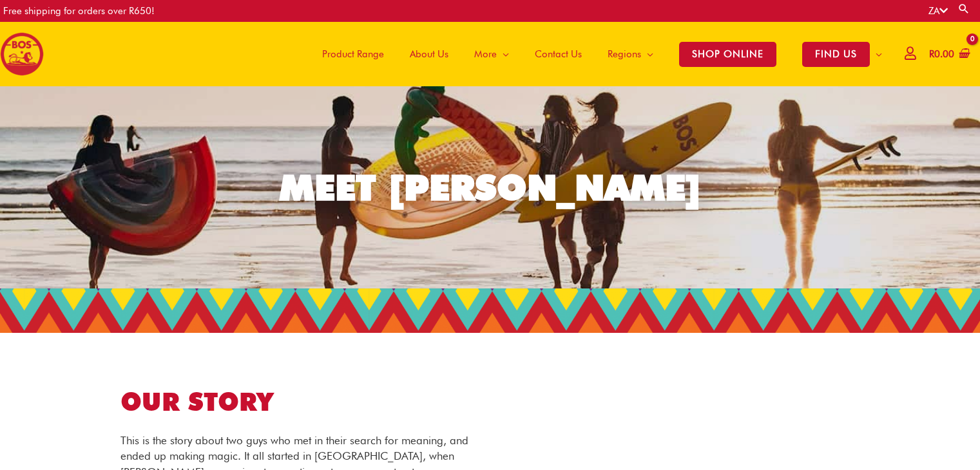 The image size is (980, 470). What do you see at coordinates (728, 54) in the screenshot?
I see `a: SHOP ONLINE` at bounding box center [728, 54].